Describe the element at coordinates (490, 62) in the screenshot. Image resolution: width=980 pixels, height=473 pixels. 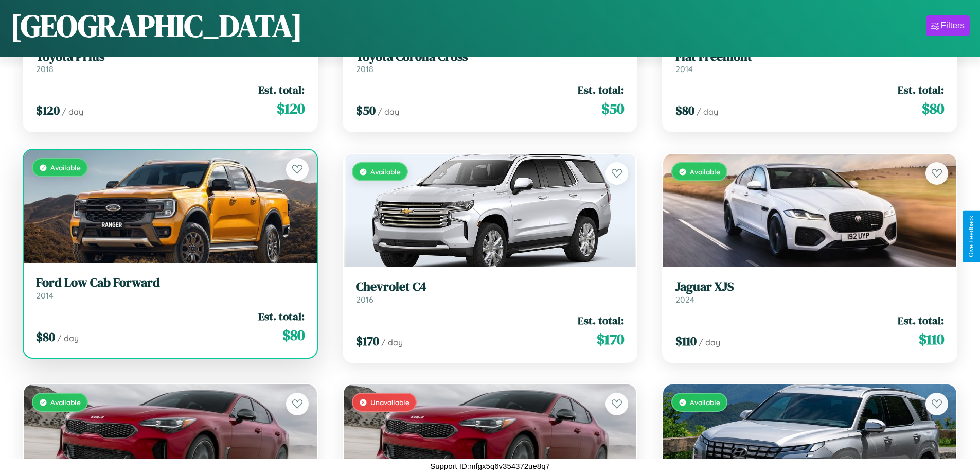
I see `a: Toyota Corolla Cross2018` at that location.